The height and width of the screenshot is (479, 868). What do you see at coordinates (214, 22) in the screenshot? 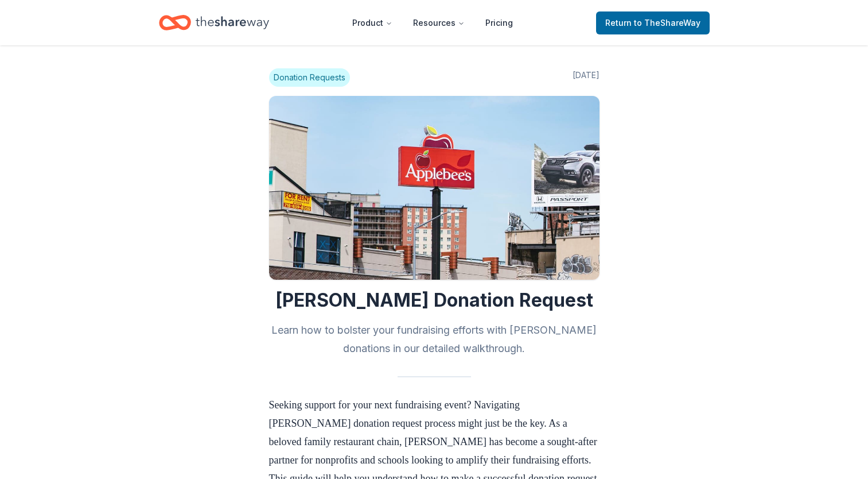
I see `a: Home` at bounding box center [214, 22].